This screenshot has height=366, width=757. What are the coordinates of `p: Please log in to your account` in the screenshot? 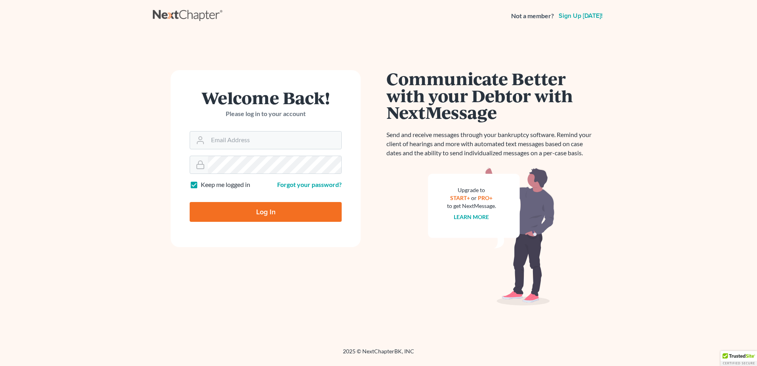 It's located at (266, 114).